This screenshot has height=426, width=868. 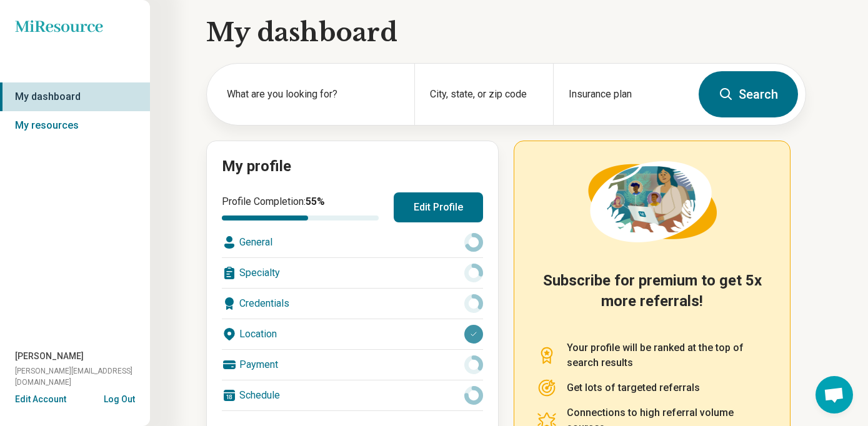 What do you see at coordinates (313, 95) in the screenshot?
I see `label: What are you looking for?` at bounding box center [313, 95].